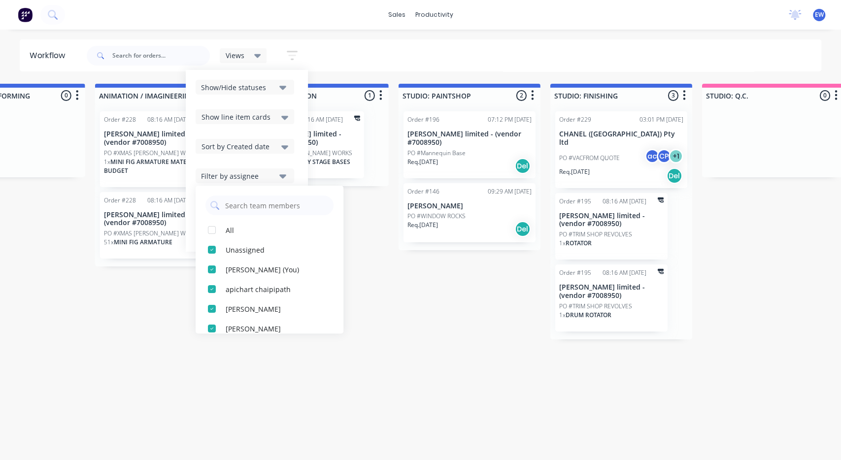 This screenshot has width=841, height=460. I want to click on input: Search for orders..., so click(161, 56).